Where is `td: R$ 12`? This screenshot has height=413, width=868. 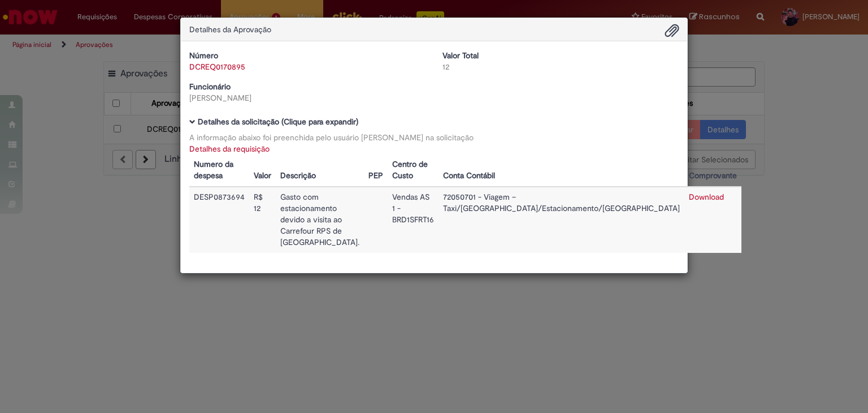
td: R$ 12 is located at coordinates (263, 219).